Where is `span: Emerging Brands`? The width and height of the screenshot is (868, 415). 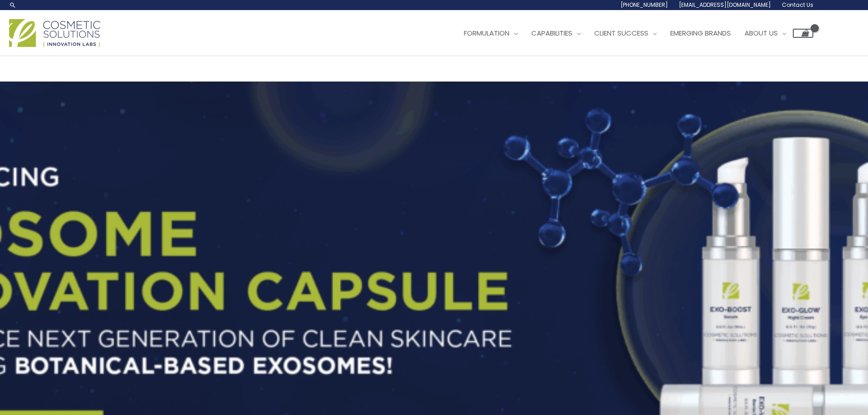
span: Emerging Brands is located at coordinates (701, 33).